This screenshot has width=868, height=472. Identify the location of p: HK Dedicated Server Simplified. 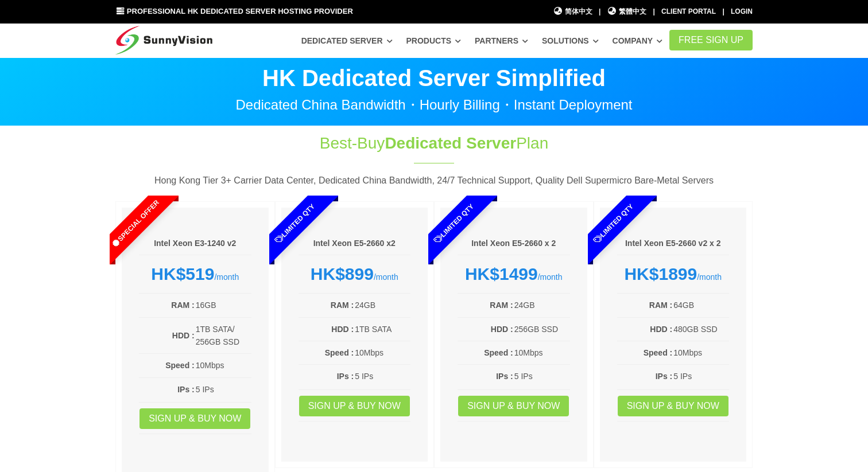
(434, 78).